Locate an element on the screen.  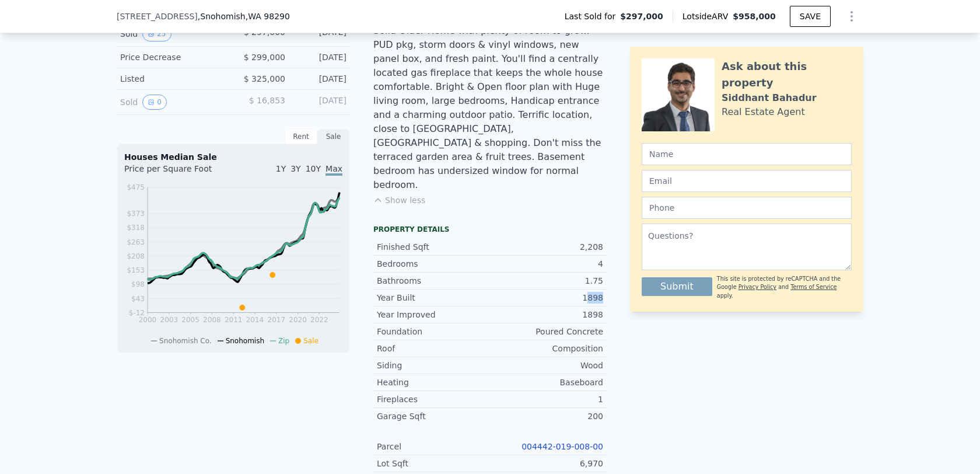
tspan: 2005 is located at coordinates (190, 320).